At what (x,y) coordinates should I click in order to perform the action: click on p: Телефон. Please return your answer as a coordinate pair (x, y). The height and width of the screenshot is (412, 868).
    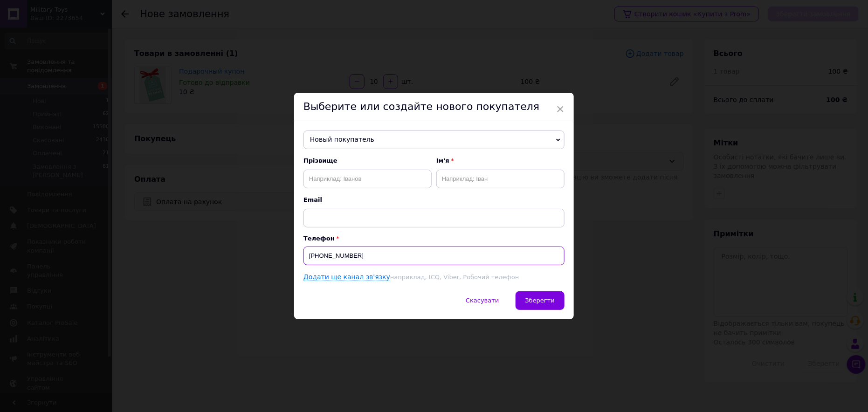
    Looking at the image, I should click on (434, 238).